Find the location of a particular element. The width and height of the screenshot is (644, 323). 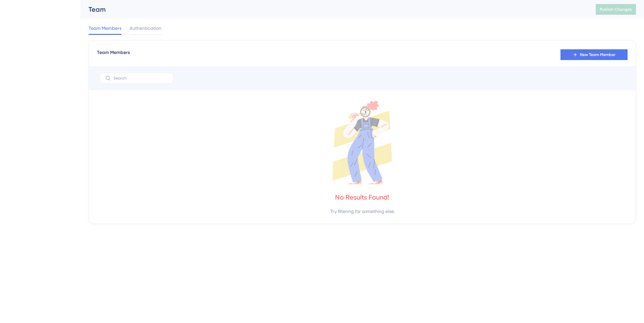

div: Team is located at coordinates (334, 9).